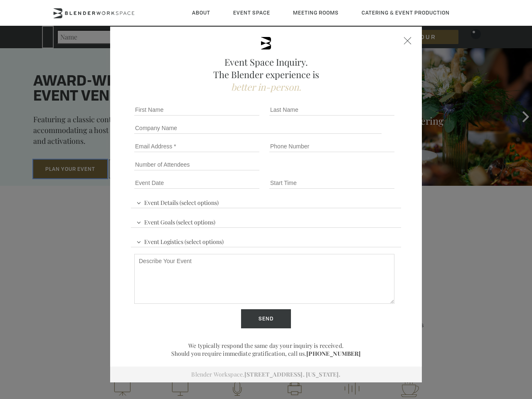  I want to click on input: Start Time, so click(332, 183).